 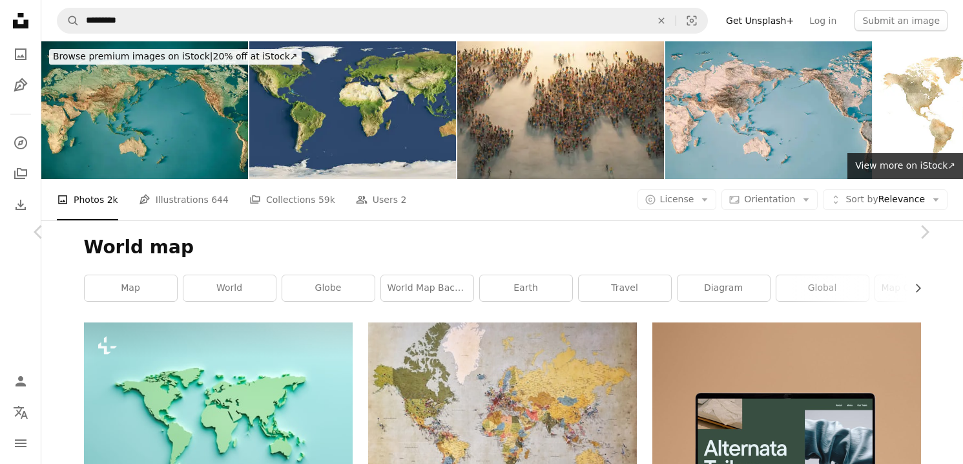 I want to click on a: Browse premium images on iStock|20% off at iStock↗, so click(x=175, y=57).